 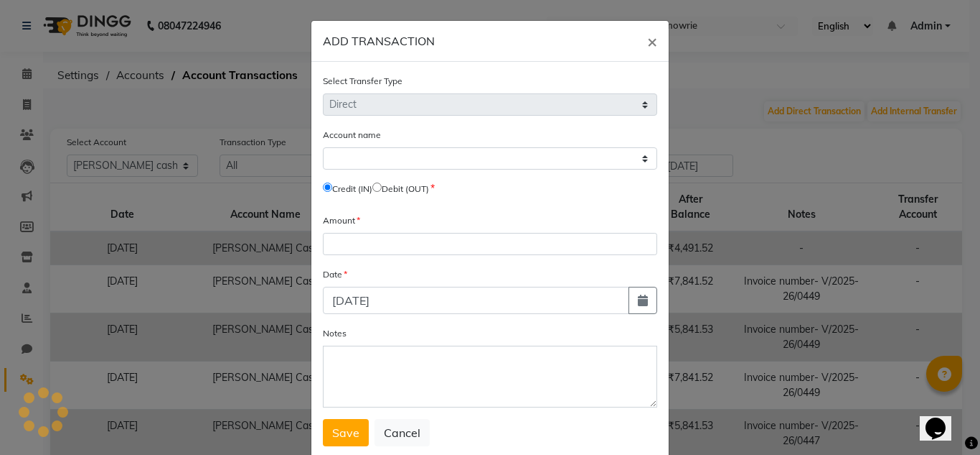 I want to click on label: Amount, so click(x=341, y=221).